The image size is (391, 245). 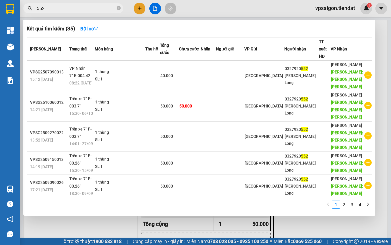 I want to click on span: message, so click(x=10, y=234).